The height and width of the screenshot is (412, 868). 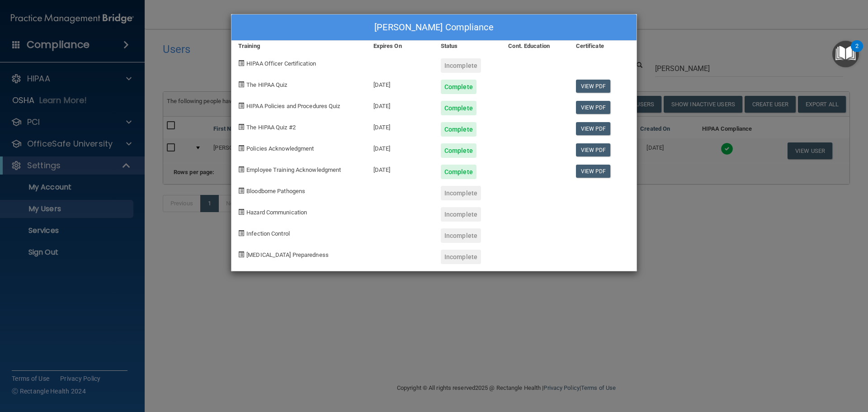 What do you see at coordinates (276, 212) in the screenshot?
I see `span: Hazard Communication` at bounding box center [276, 212].